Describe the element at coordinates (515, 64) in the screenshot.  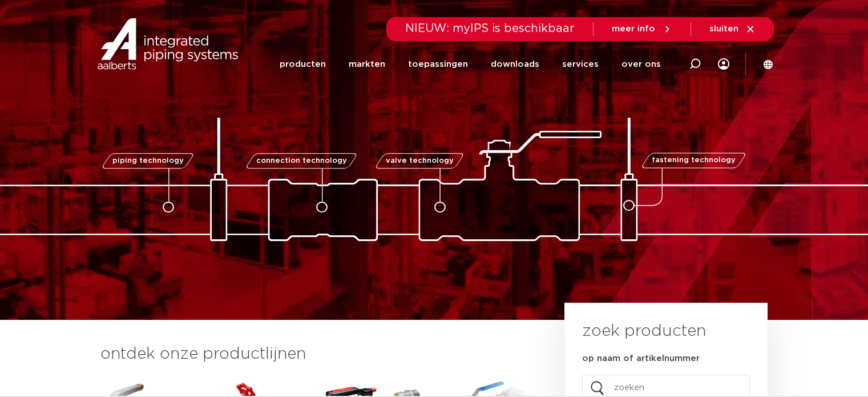
I see `a: downloads` at that location.